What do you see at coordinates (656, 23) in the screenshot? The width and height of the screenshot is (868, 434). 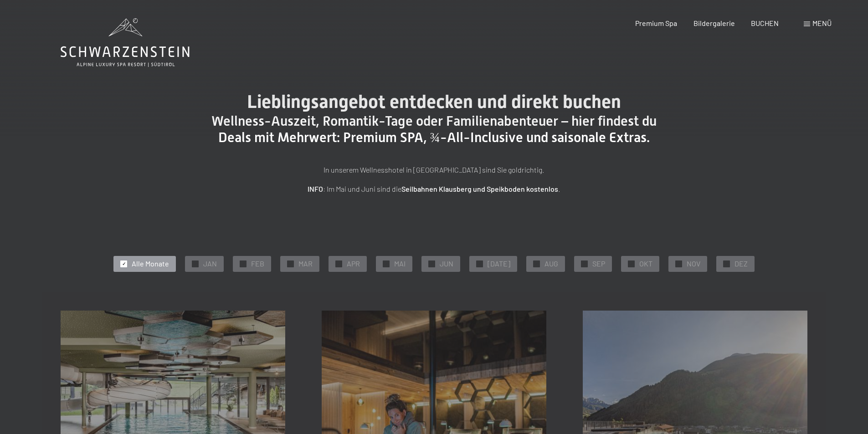 I see `span: Premium Spa` at bounding box center [656, 23].